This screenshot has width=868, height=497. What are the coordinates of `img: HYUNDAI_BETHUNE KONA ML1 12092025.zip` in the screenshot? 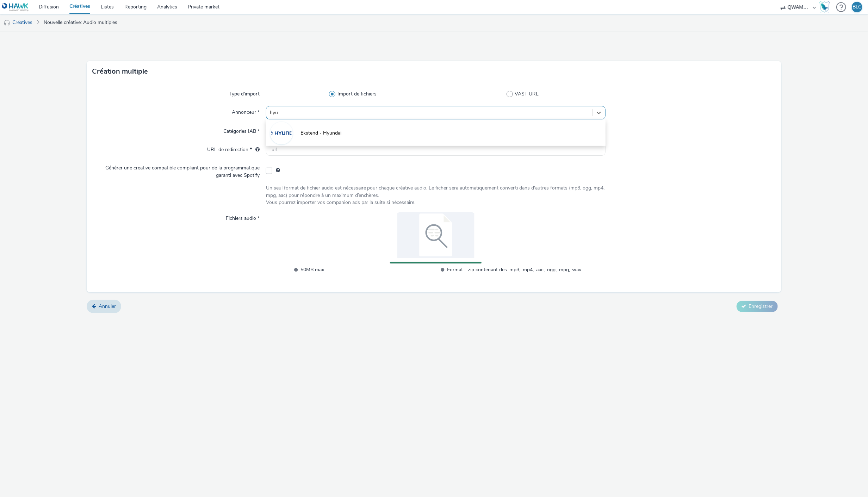 It's located at (435, 235).